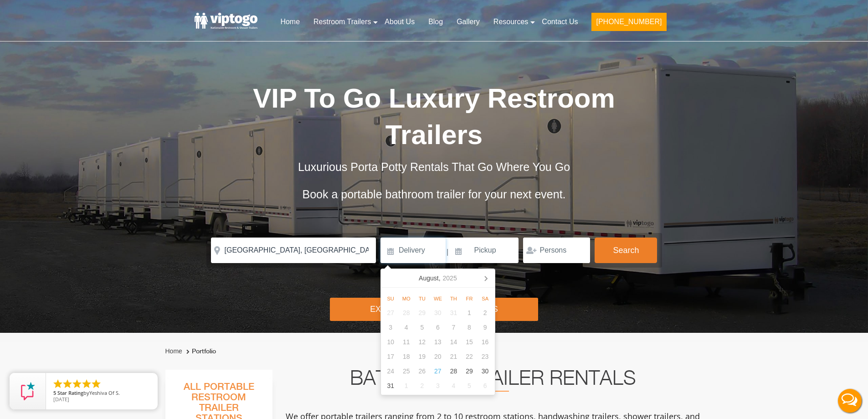 The height and width of the screenshot is (419, 868). Describe the element at coordinates (560, 22) in the screenshot. I see `a: Contact Us` at that location.